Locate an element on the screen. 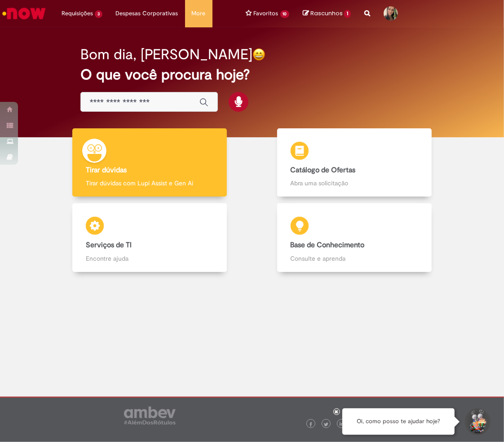 Image resolution: width=504 pixels, height=442 pixels. b: Serviços de TI is located at coordinates (109, 245).